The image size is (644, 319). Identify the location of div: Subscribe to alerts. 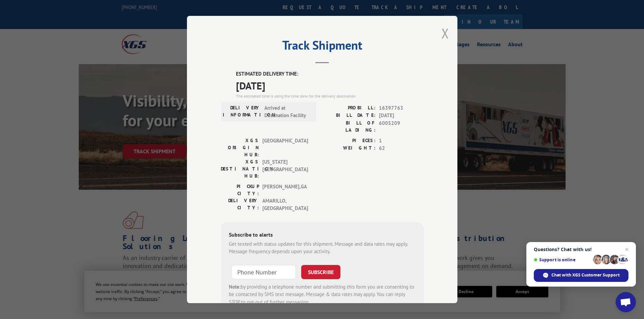
(322, 236).